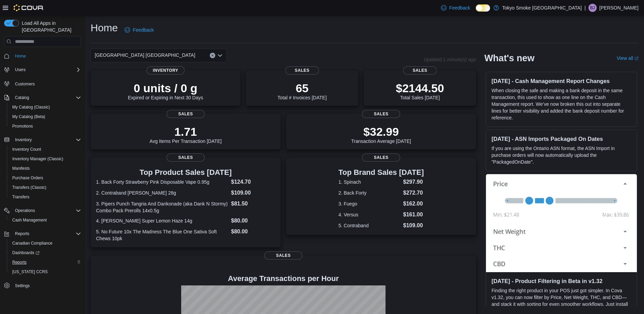  I want to click on dt: 3. Pipers Punch Tangria And Dankonade (aka Dank N Stormy) Combo Pack Prerolls 14x0.5g, so click(162, 207).